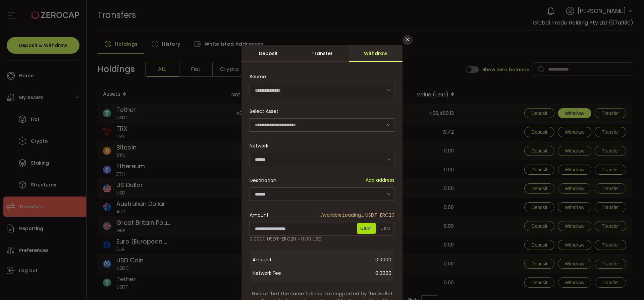  What do you see at coordinates (376, 53) in the screenshot?
I see `div: Withdraw` at bounding box center [376, 53].